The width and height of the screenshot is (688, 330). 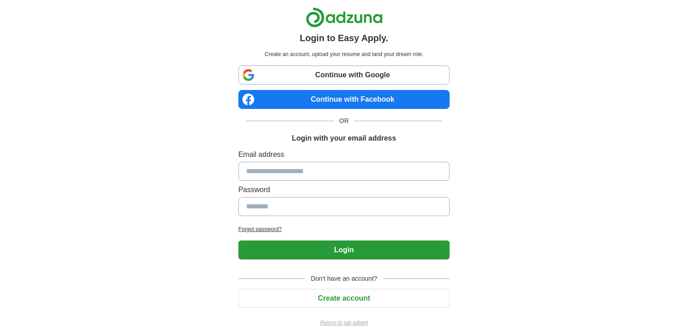 What do you see at coordinates (344, 155) in the screenshot?
I see `label: Email address` at bounding box center [344, 155].